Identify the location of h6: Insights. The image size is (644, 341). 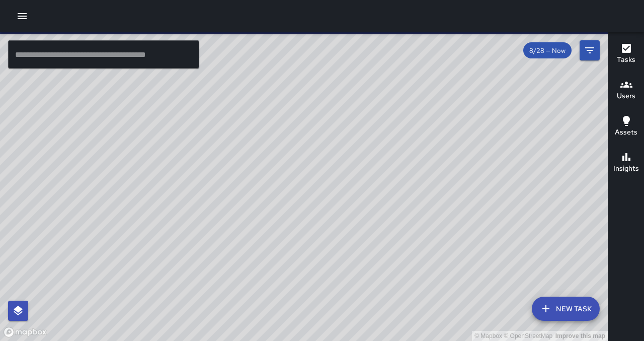
(627, 169).